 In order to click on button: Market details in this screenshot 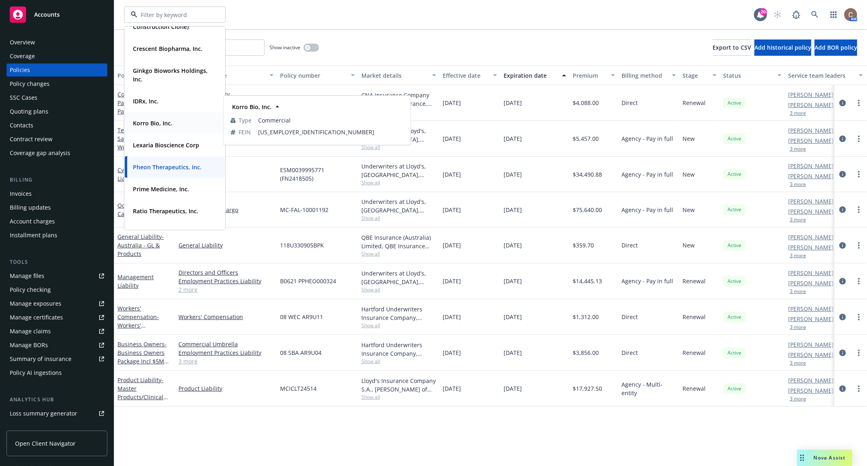, I will do `click(399, 75)`.